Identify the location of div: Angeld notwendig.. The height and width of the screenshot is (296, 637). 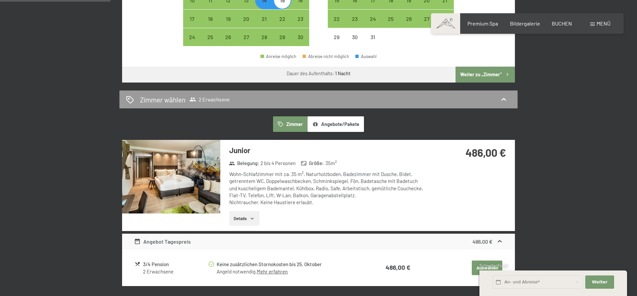
(286, 272).